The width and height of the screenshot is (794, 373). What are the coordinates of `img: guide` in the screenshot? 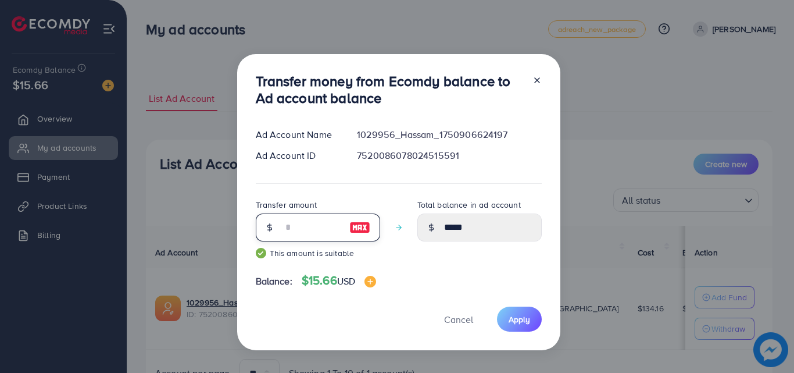 It's located at (261, 253).